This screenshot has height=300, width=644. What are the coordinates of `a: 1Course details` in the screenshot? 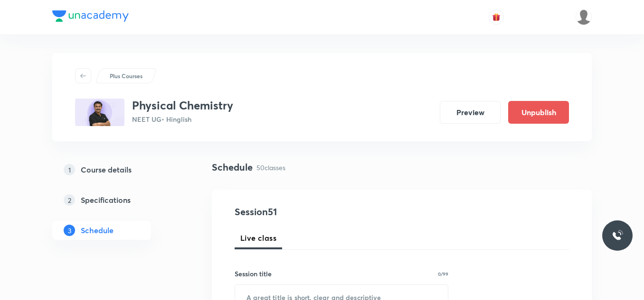 It's located at (117, 170).